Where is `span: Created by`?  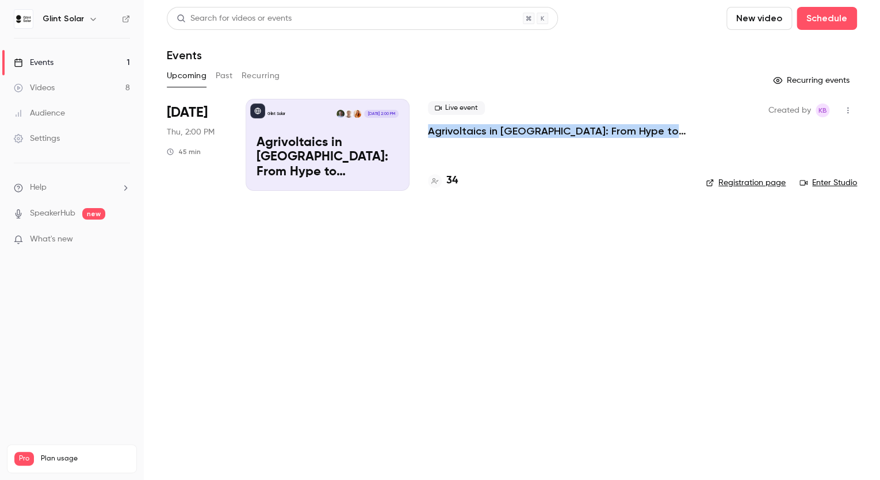
span: Created by is located at coordinates (790, 110).